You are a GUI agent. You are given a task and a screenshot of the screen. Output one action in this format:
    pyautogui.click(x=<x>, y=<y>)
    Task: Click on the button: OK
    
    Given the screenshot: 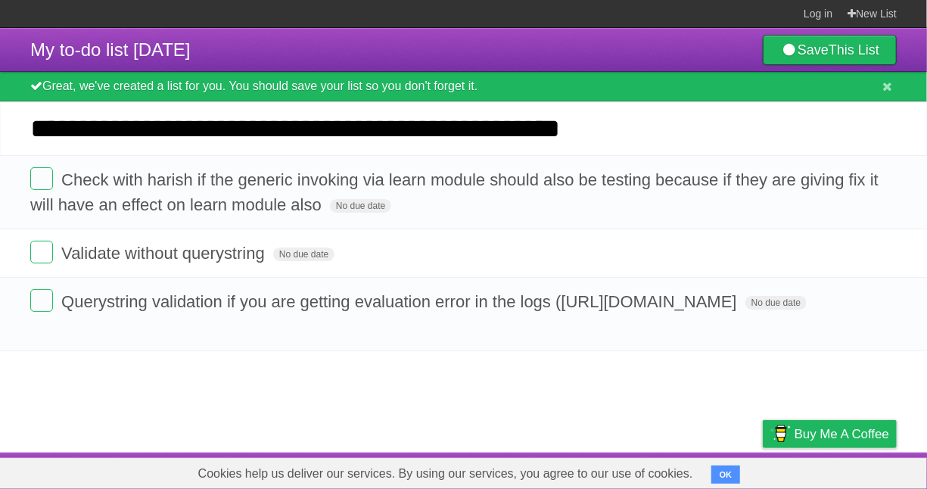 What is the action you would take?
    pyautogui.click(x=725, y=474)
    